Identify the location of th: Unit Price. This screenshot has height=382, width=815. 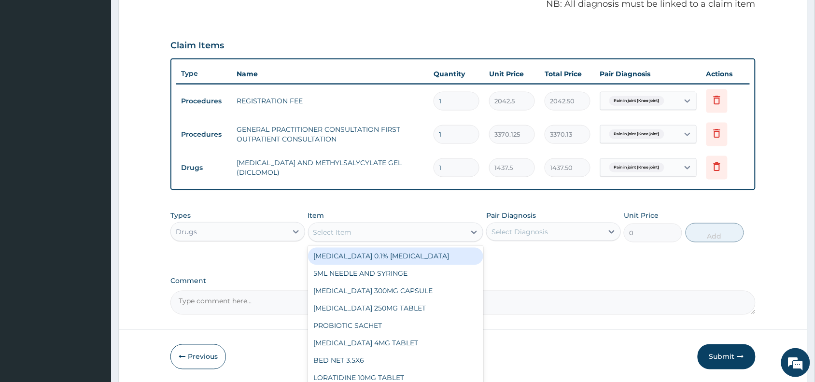
(512, 74).